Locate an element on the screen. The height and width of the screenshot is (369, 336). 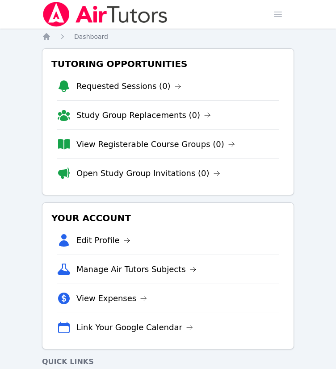
a: Edit Profile is located at coordinates (103, 241).